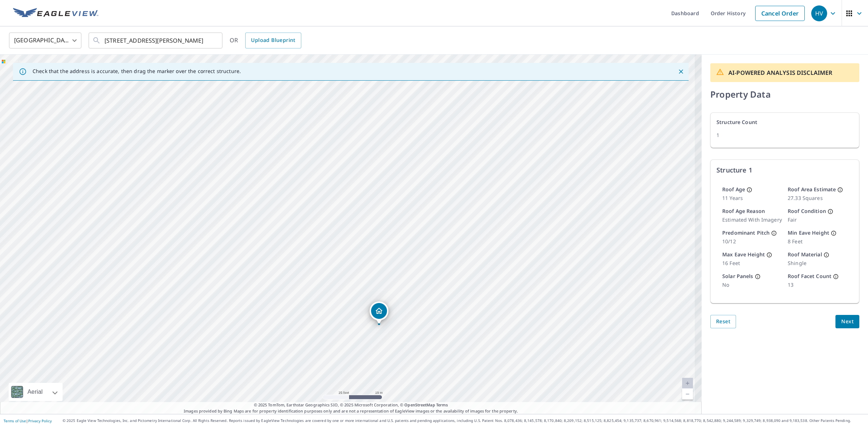 The width and height of the screenshot is (868, 427). Describe the element at coordinates (746, 233) in the screenshot. I see `p: Predominant Pitch` at that location.